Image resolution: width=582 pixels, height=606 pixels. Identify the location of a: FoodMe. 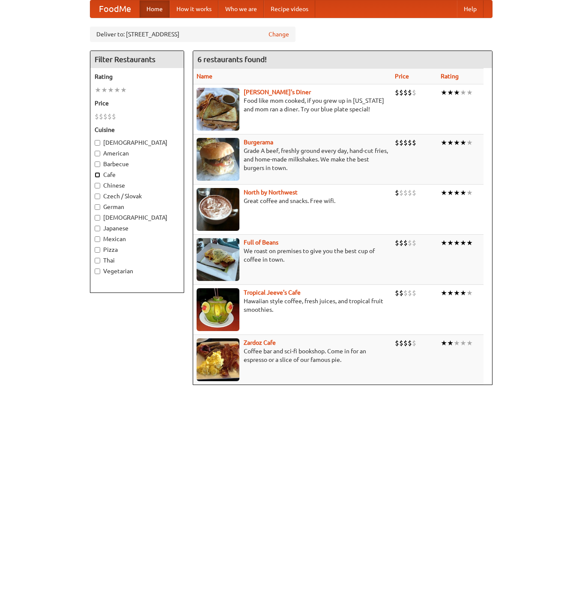
(115, 9).